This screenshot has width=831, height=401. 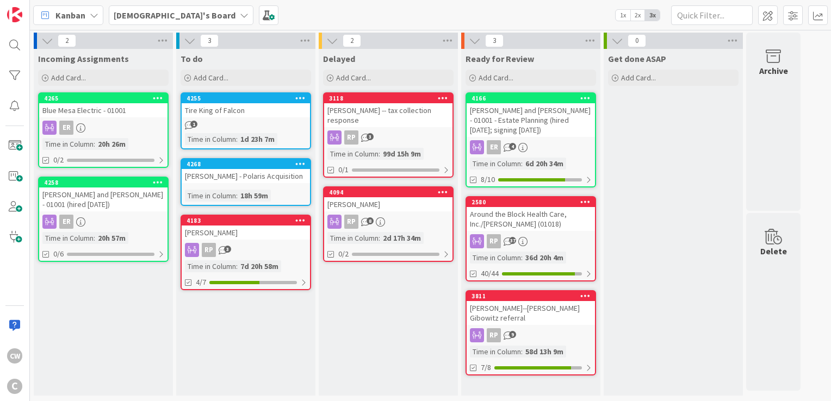 I want to click on img: Visit kanbanzone.com, so click(x=15, y=15).